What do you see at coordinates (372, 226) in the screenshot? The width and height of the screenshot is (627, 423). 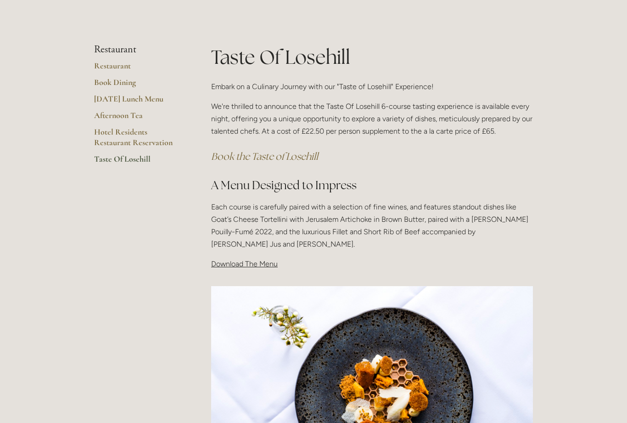 I see `p: Each course is carefully paired with a selection of fine wines, and features standout dishes like...` at bounding box center [372, 226].